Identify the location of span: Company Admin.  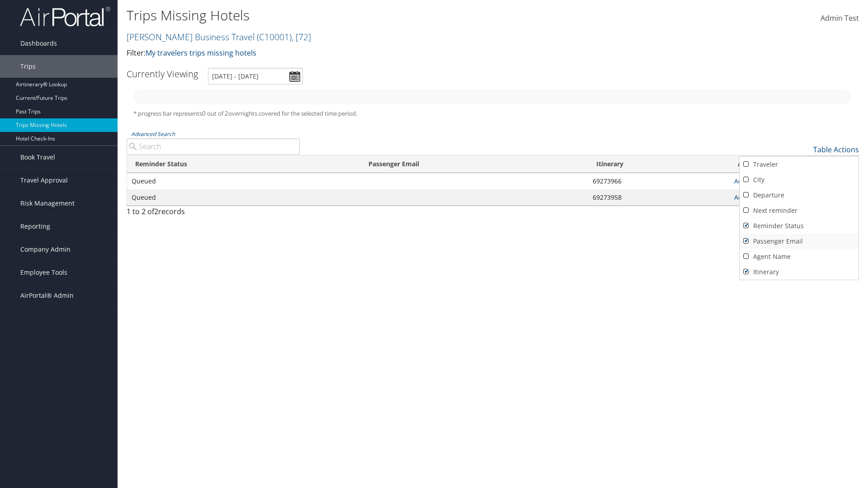
(45, 249).